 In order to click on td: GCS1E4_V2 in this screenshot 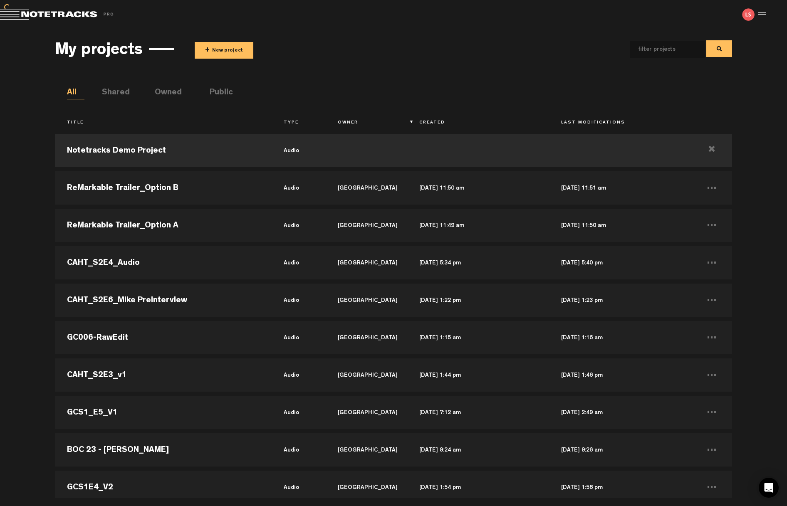, I will do `click(163, 488)`.